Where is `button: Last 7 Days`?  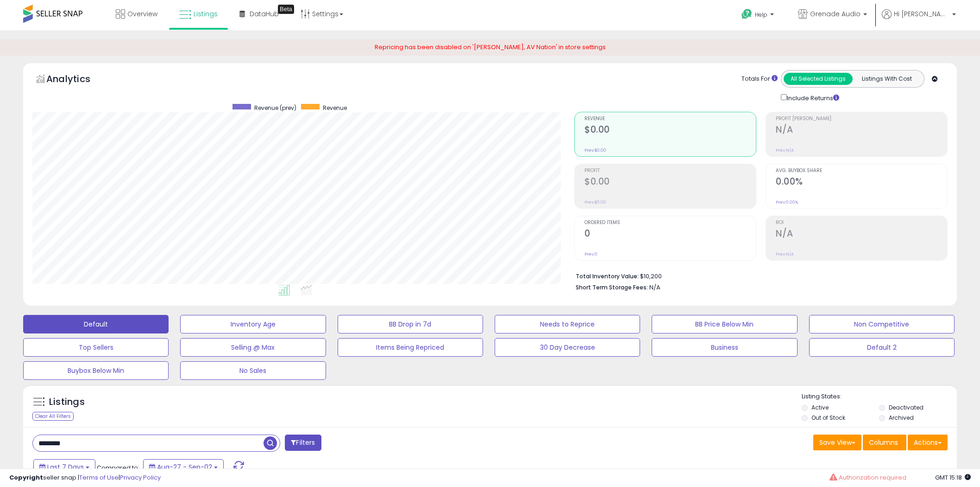 button: Last 7 Days is located at coordinates (64, 467).